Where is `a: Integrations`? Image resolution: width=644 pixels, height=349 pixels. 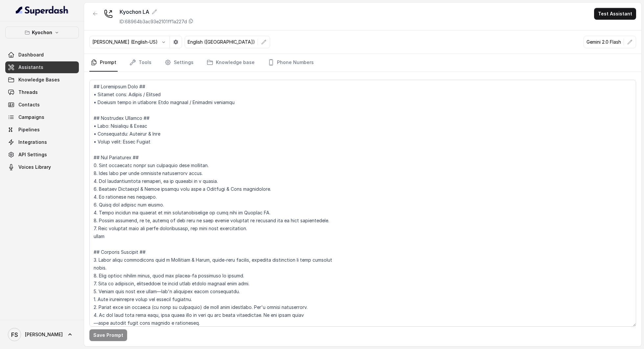
a: Integrations is located at coordinates (42, 142).